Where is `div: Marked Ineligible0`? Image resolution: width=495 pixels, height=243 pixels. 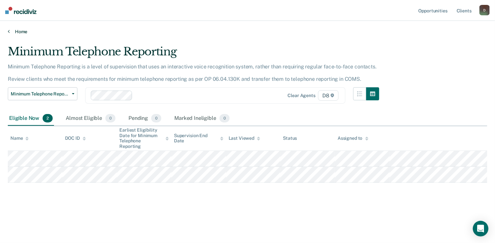 div: Marked Ineligible0 is located at coordinates (202, 118).